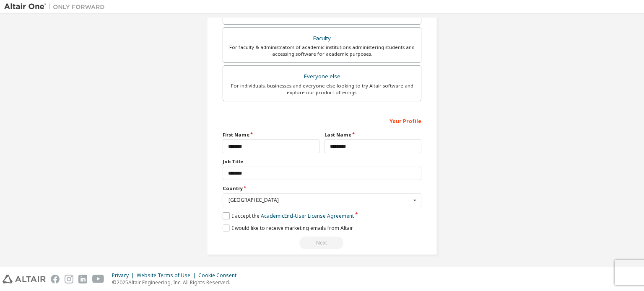 Image resolution: width=644 pixels, height=291 pixels. Describe the element at coordinates (322, 50) in the screenshot. I see `div: For faculty & administrators of academic institutions administering students and accessing softwa...` at that location.